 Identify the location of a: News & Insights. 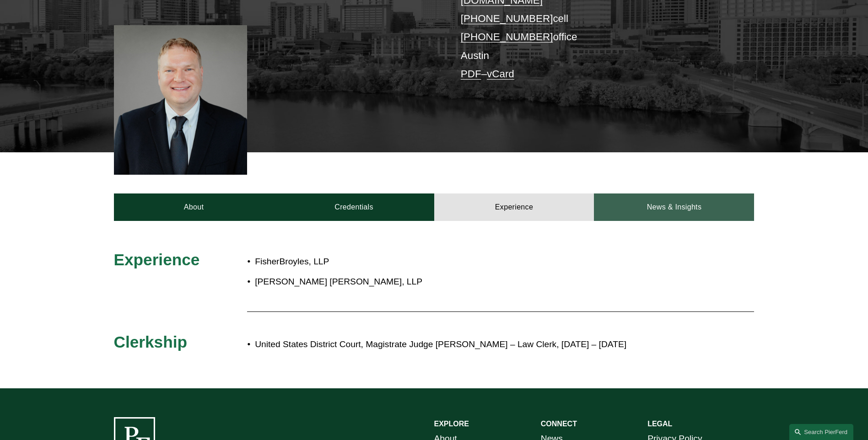
(674, 207).